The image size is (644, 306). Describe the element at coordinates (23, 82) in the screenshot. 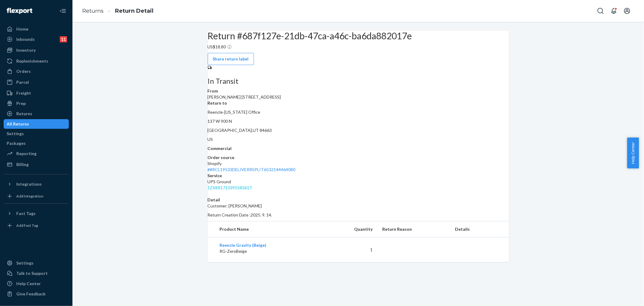

I see `div: Parcel` at that location.